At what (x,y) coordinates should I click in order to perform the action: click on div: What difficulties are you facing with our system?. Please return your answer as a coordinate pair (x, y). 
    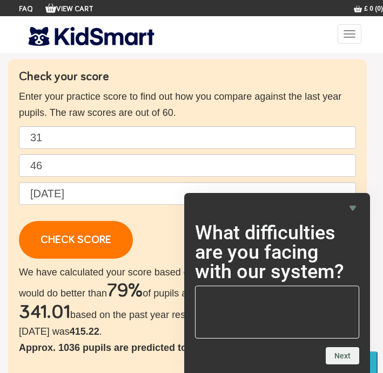
    Looking at the image, I should click on (277, 283).